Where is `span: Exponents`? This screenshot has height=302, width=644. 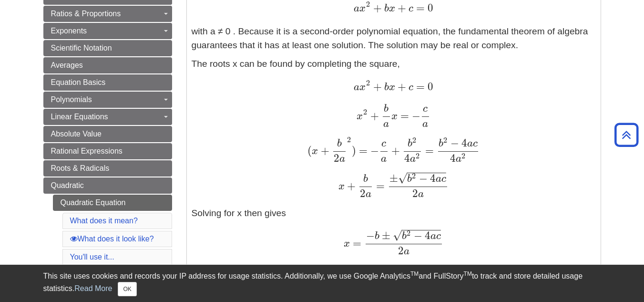
span: Exponents is located at coordinates (69, 30).